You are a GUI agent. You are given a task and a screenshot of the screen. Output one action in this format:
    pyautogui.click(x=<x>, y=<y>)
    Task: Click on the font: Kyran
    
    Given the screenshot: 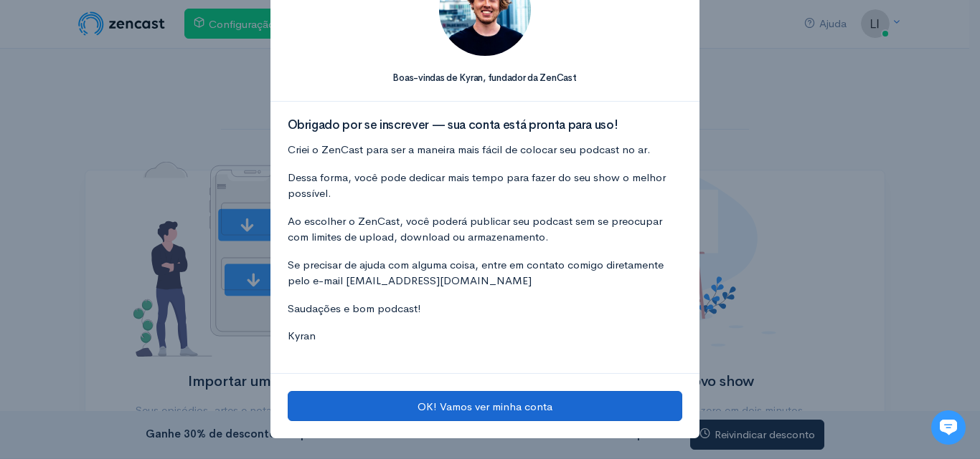 What is the action you would take?
    pyautogui.click(x=302, y=335)
    